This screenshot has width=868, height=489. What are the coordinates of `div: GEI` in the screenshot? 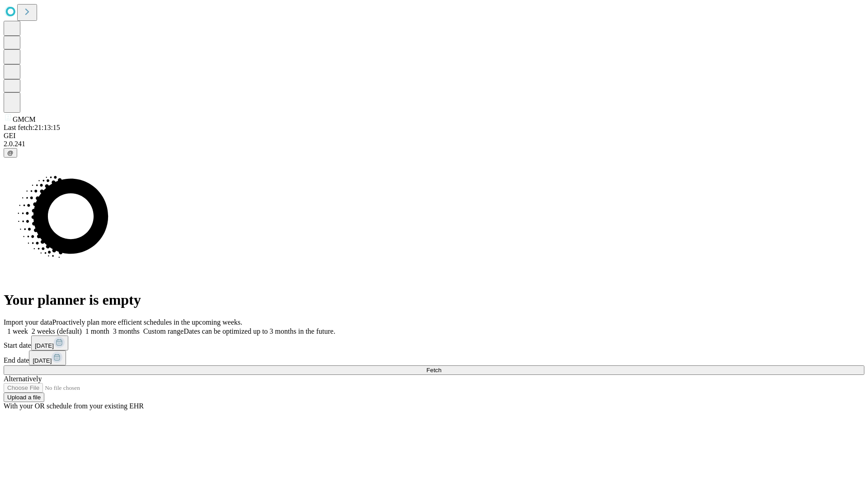 It's located at (434, 136).